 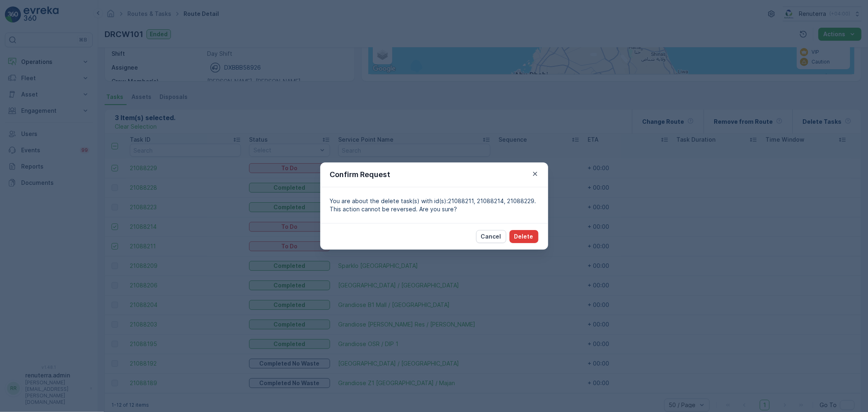 I want to click on p: You are about the delete task(s) with id(s):21088211, 21088214, 21088229. This action cannot be r..., so click(x=434, y=205).